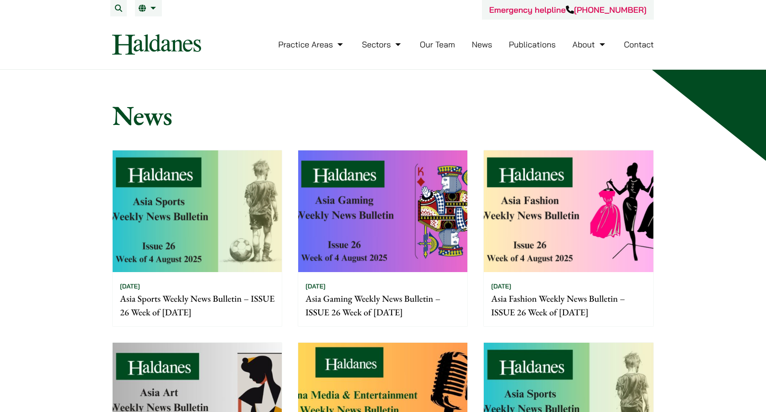  Describe the element at coordinates (148, 8) in the screenshot. I see `a: EN` at that location.